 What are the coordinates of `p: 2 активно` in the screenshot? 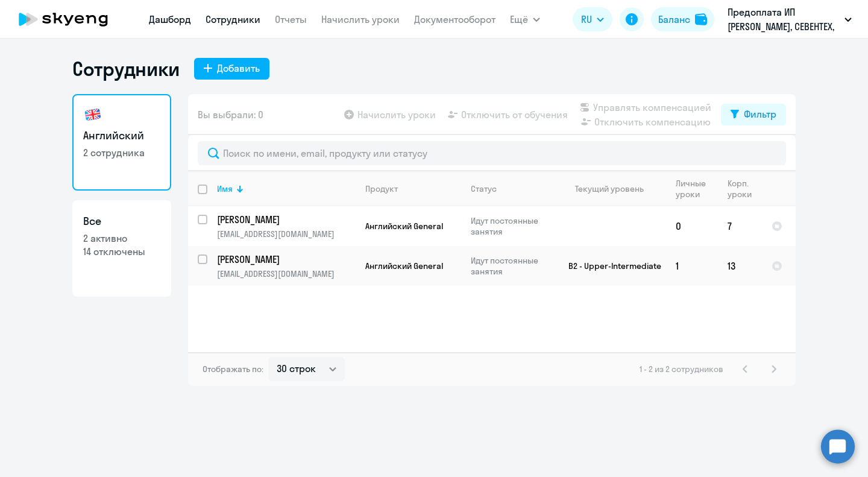 It's located at (122, 238).